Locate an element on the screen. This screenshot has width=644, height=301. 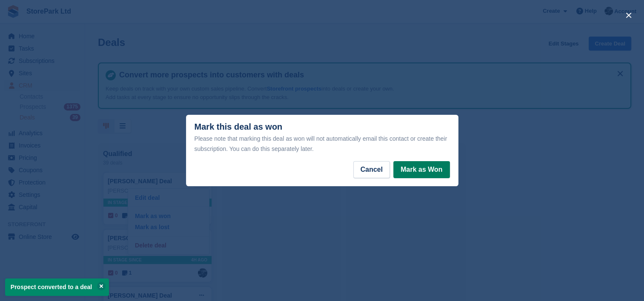
div: Please note that marking this deal as won will not automatically email this contact or create the... is located at coordinates (322, 144).